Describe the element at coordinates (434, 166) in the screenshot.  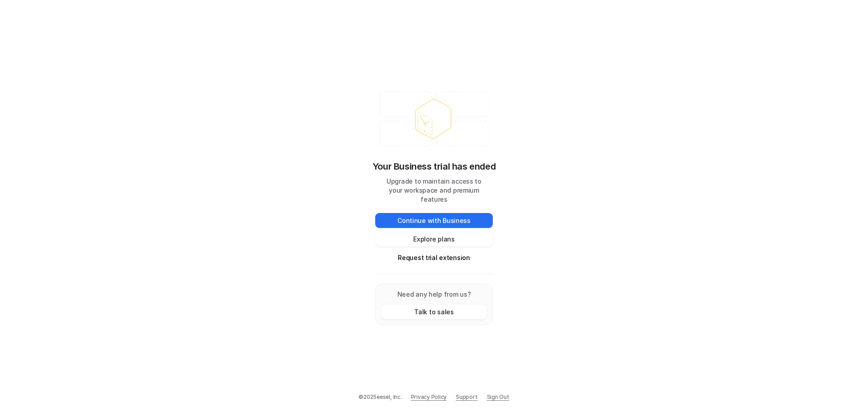
I see `p: Your Business trial has ended` at that location.